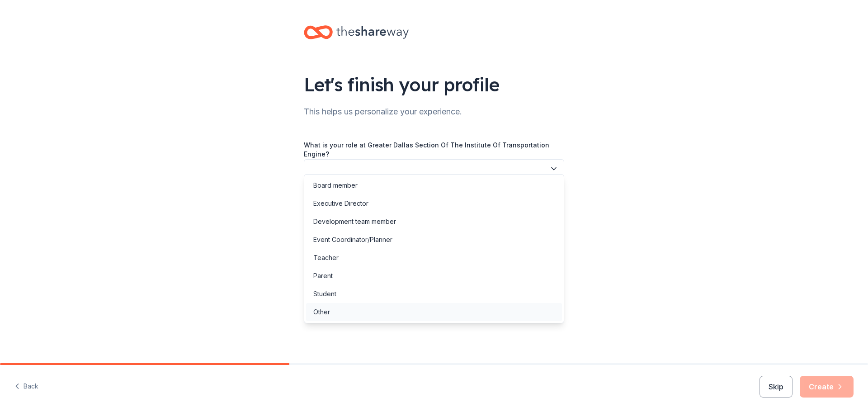  I want to click on div: Development team member, so click(355, 222).